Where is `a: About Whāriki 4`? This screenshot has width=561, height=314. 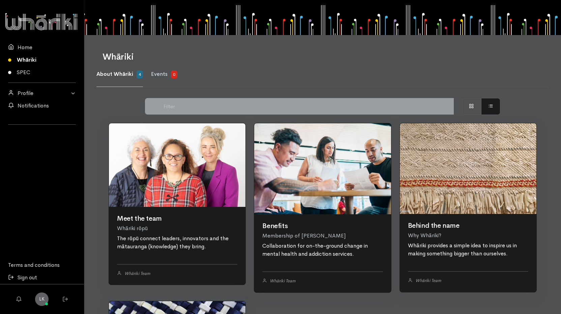
a: About Whāriki 4 is located at coordinates (120, 75).